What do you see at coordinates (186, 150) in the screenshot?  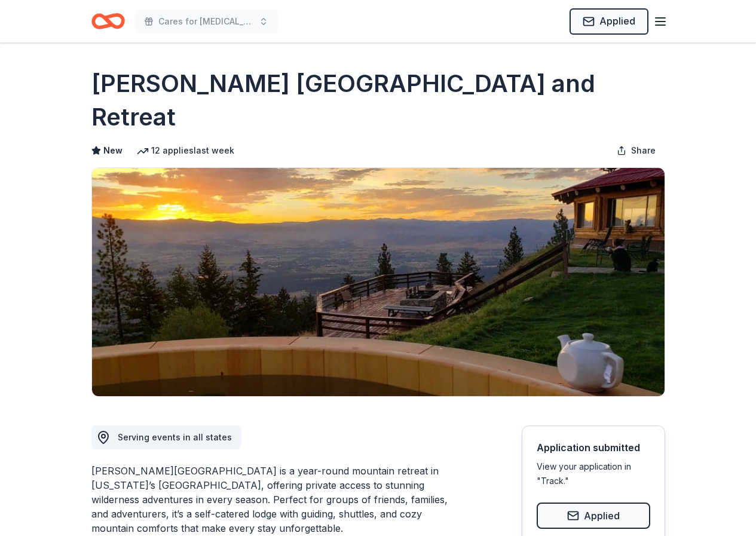 I see `div: 12 applies last week` at bounding box center [186, 150].